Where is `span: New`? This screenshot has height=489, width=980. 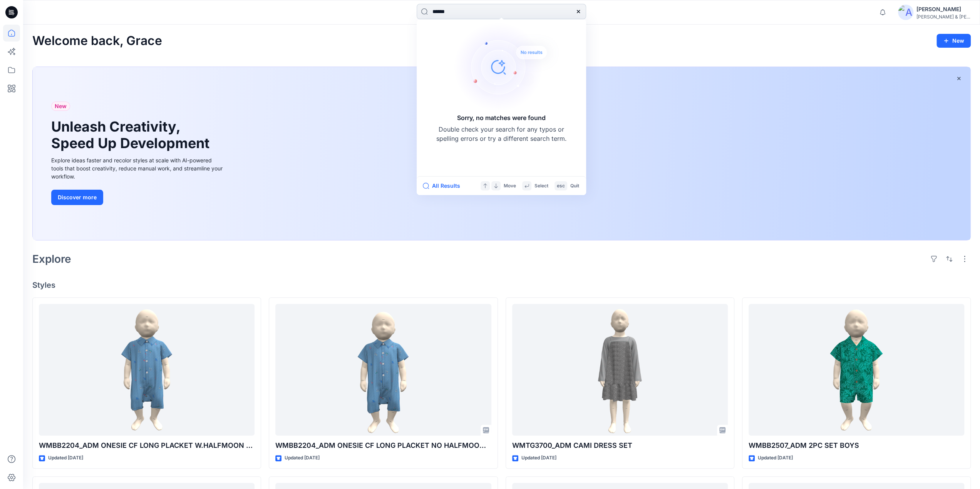 span: New is located at coordinates (60, 106).